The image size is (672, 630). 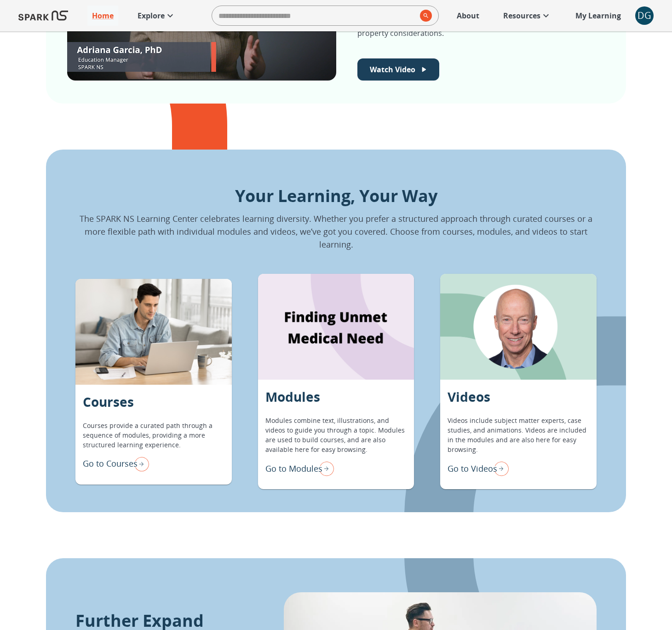 I want to click on p: About, so click(x=468, y=16).